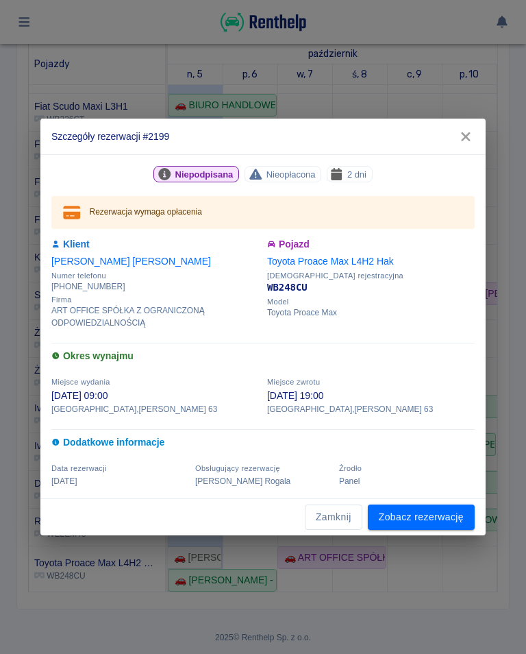 The image size is (526, 654). I want to click on span: Numer telefonu, so click(155, 276).